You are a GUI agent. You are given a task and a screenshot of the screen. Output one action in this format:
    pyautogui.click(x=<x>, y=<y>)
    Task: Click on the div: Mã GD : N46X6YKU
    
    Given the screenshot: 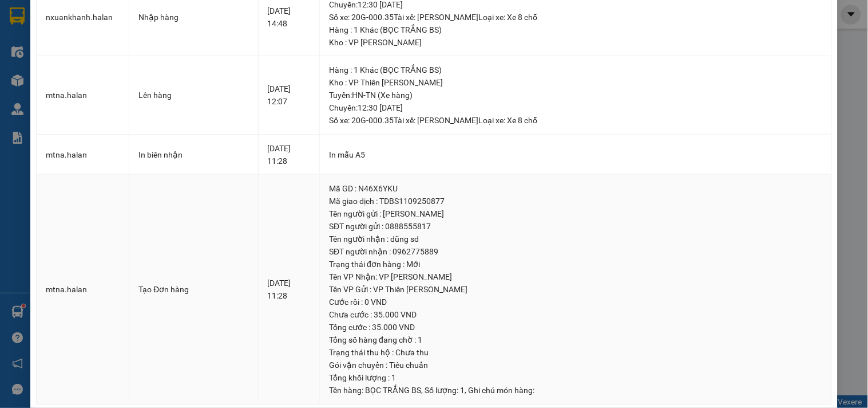 What is the action you would take?
    pyautogui.click(x=575, y=188)
    